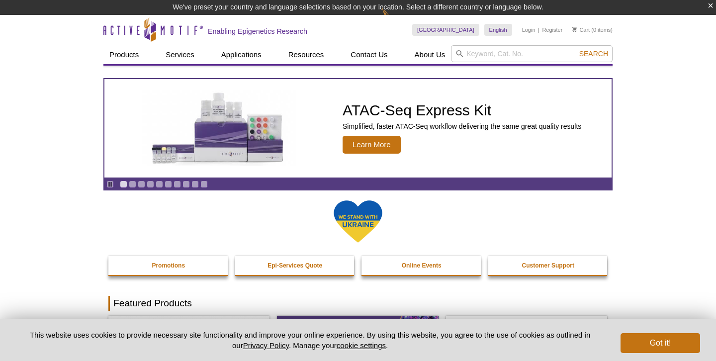 Image resolution: width=716 pixels, height=361 pixels. What do you see at coordinates (369, 55) in the screenshot?
I see `a: Contact Us` at bounding box center [369, 55].